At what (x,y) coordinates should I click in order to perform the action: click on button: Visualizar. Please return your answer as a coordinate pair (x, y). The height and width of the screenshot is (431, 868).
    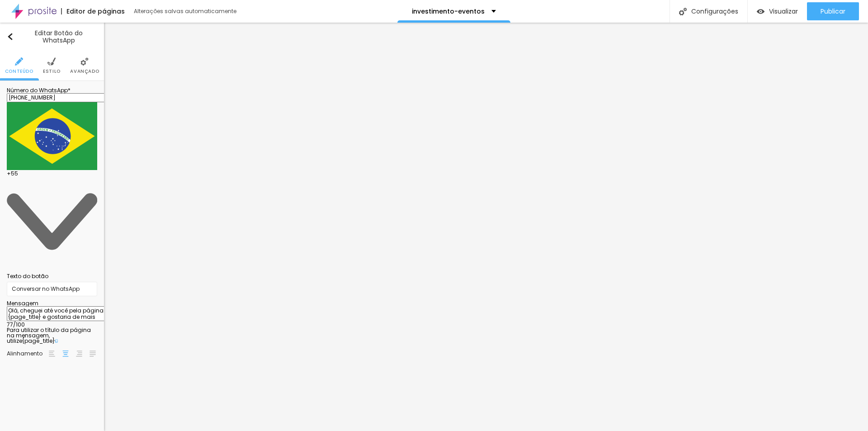
    Looking at the image, I should click on (777, 11).